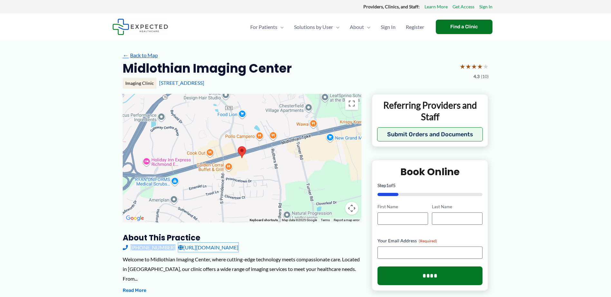 Image resolution: width=611 pixels, height=297 pixels. Describe the element at coordinates (387, 185) in the screenshot. I see `span: 1` at that location.